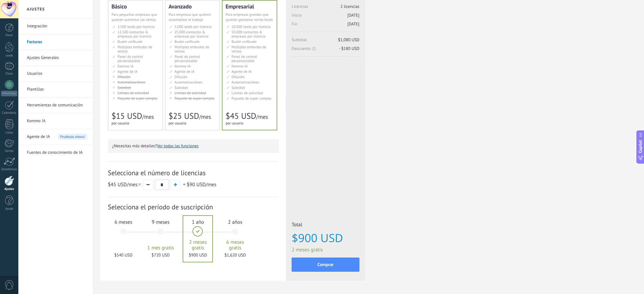  I want to click on span: 6 meses gratis, so click(235, 245).